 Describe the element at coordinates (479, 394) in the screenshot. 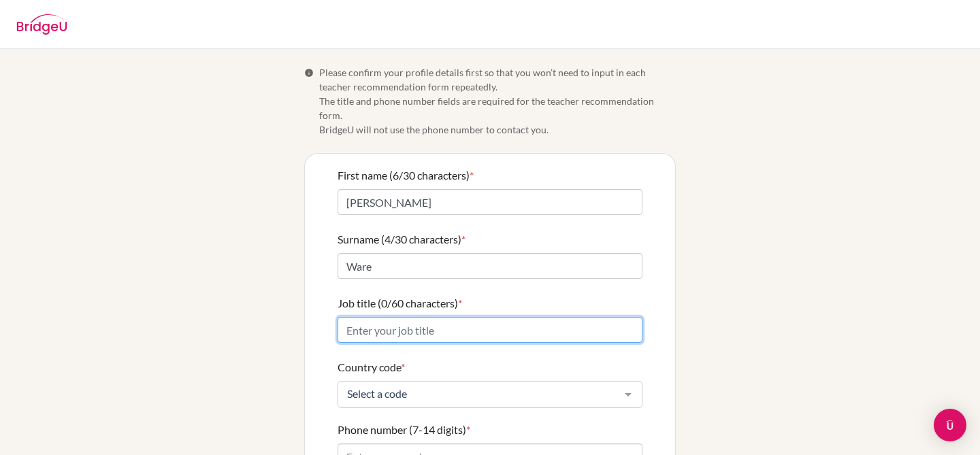

I see `span: Select a code` at that location.